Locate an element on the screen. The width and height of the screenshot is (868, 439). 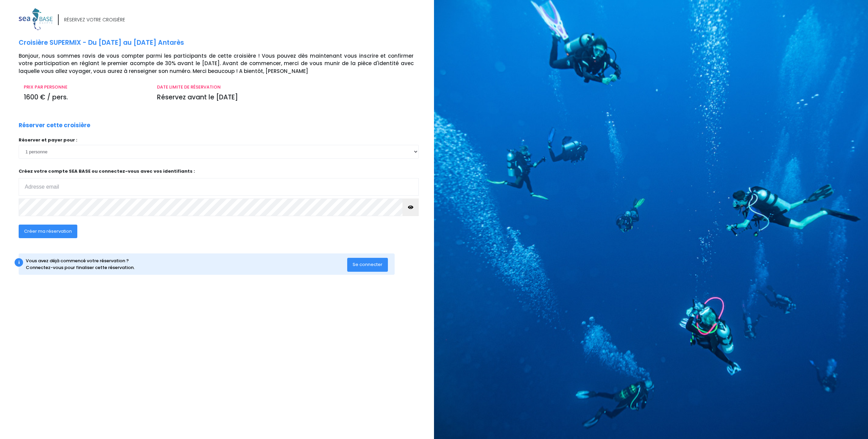
p: Créez votre compte SEA BASE ou connectez-vous avec vos identifiants : is located at coordinates (218, 182).